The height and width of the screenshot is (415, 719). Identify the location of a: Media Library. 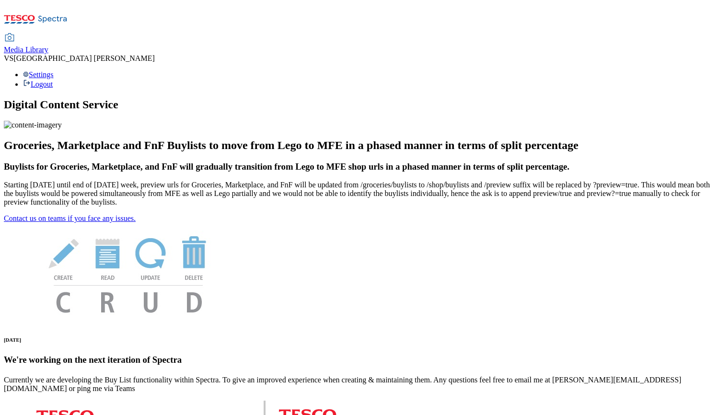
(26, 44).